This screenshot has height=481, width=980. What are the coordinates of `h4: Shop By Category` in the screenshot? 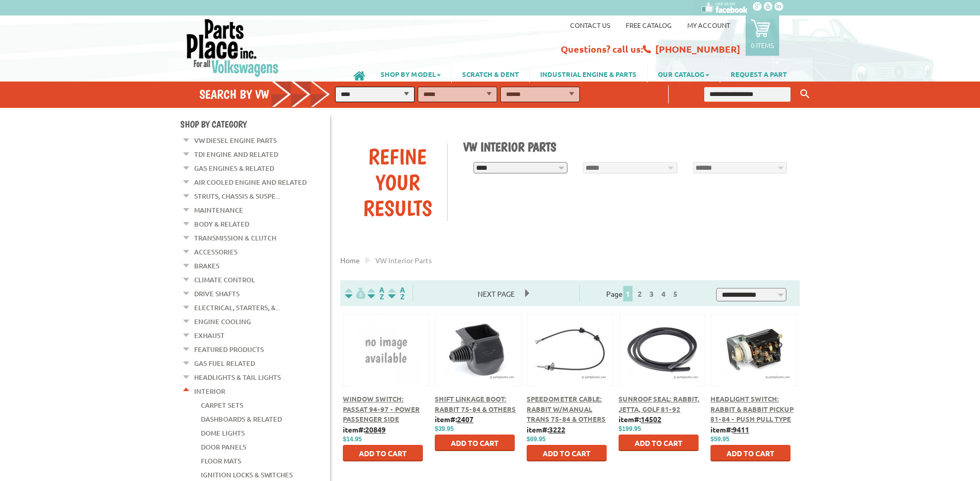 It's located at (255, 124).